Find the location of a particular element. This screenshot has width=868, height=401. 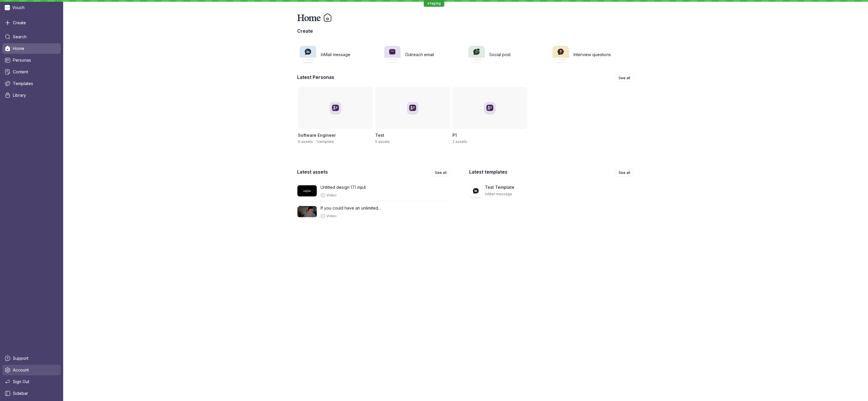

span: Sidebar is located at coordinates (21, 393).